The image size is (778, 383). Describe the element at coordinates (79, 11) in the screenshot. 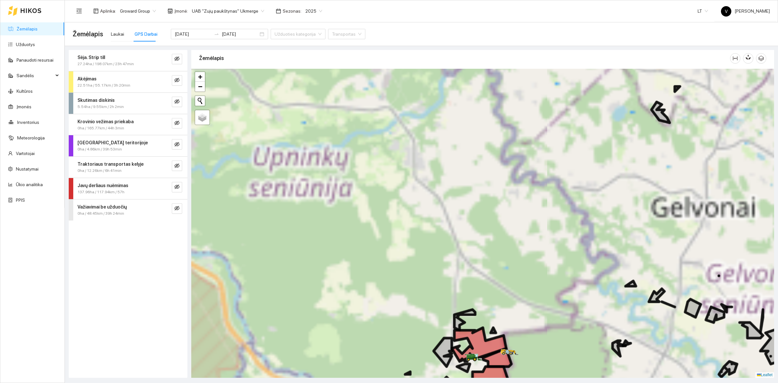

I see `span: menu-fold` at that location.